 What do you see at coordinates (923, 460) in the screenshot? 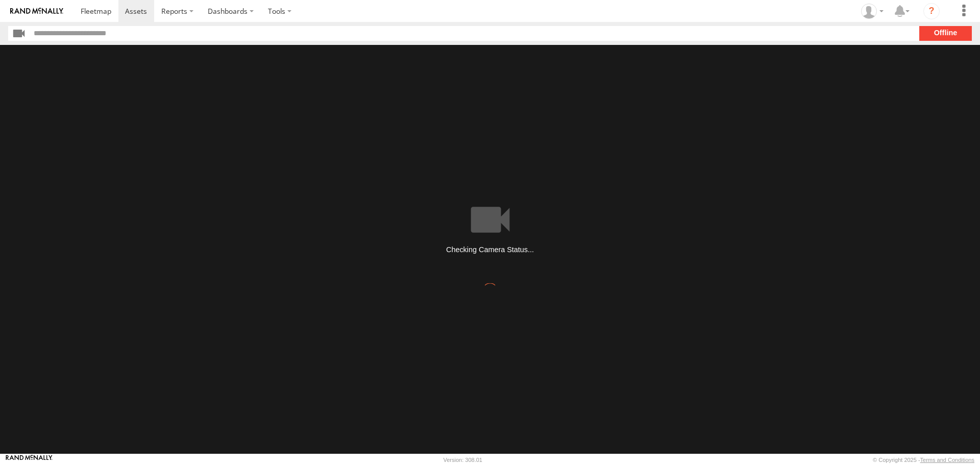
I see `div: © Copyright 2025 -` at bounding box center [923, 460].